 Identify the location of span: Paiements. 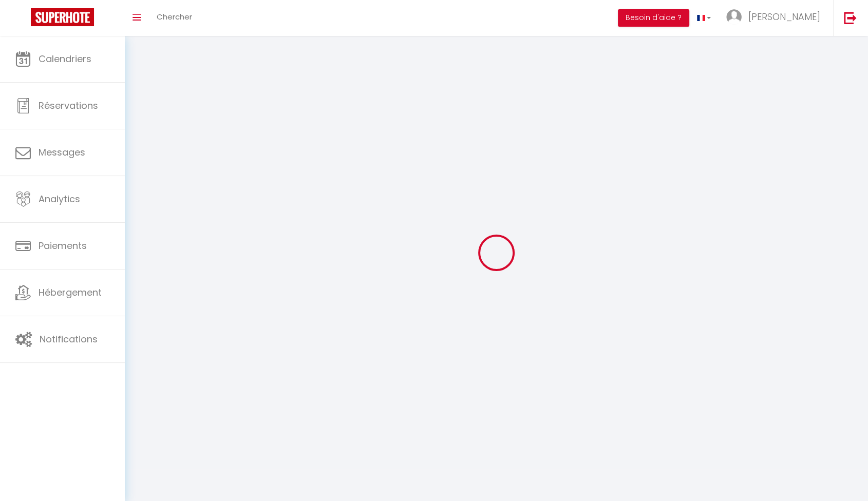
(63, 245).